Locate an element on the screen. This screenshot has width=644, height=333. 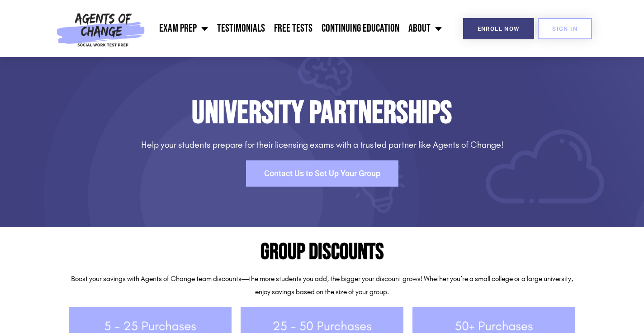
a: About is located at coordinates (425, 29).